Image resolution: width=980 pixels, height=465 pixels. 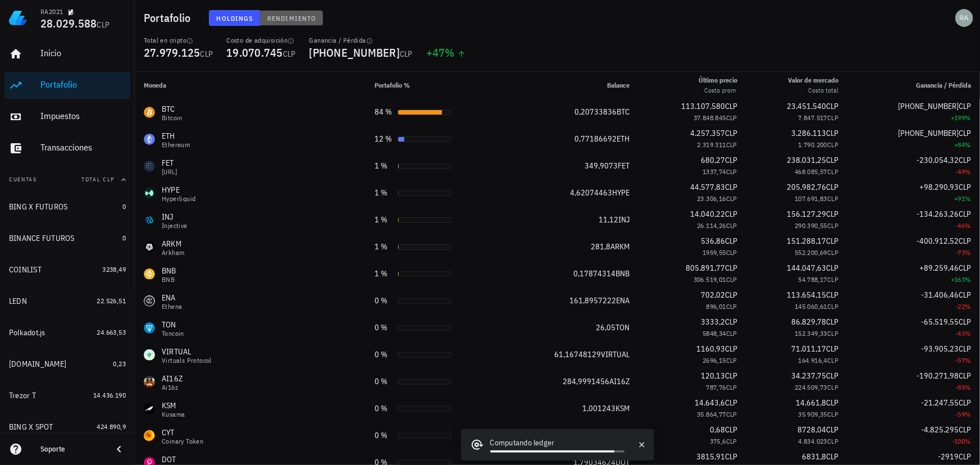 I want to click on span: 156.127,29, so click(x=807, y=214).